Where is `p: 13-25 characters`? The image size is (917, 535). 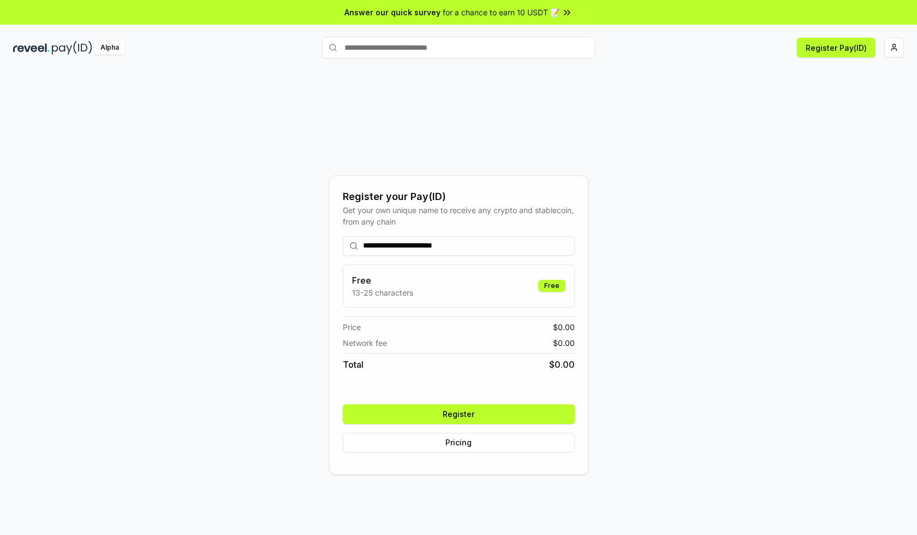
p: 13-25 characters is located at coordinates (383, 292).